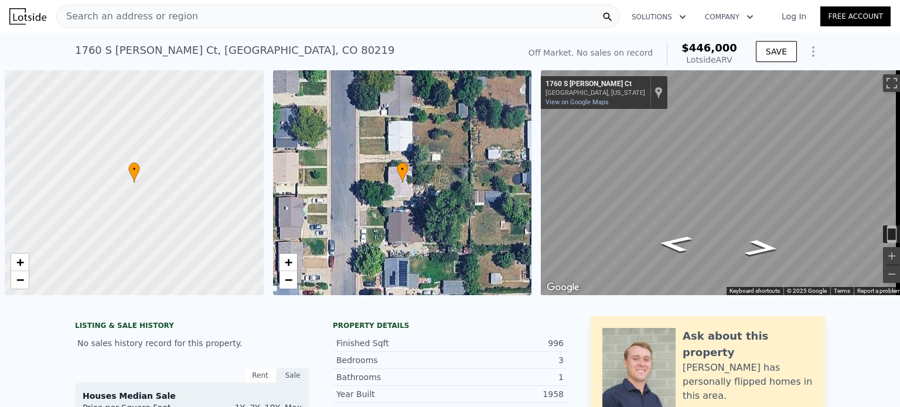 The height and width of the screenshot is (407, 900). Describe the element at coordinates (659, 17) in the screenshot. I see `button: Solutions` at that location.